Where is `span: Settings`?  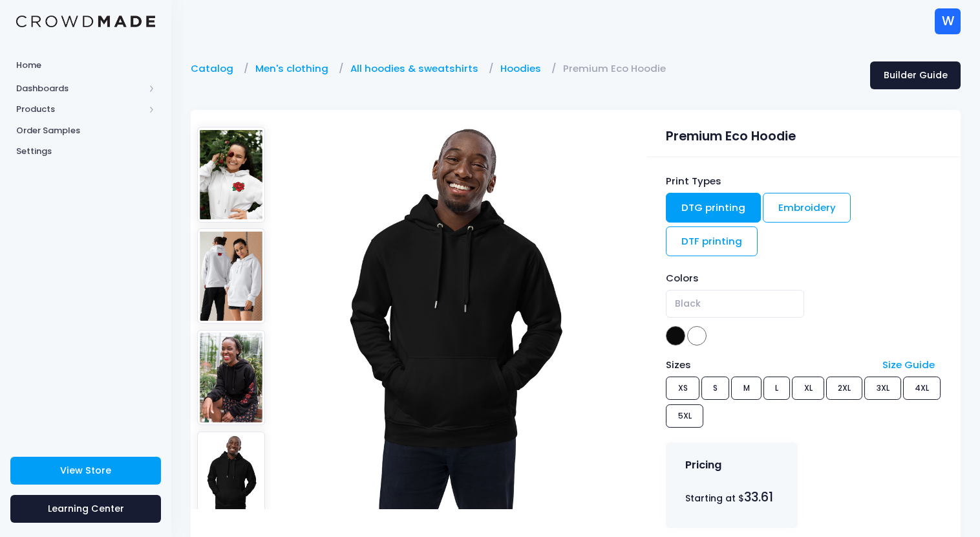
span: Settings is located at coordinates (85, 151).